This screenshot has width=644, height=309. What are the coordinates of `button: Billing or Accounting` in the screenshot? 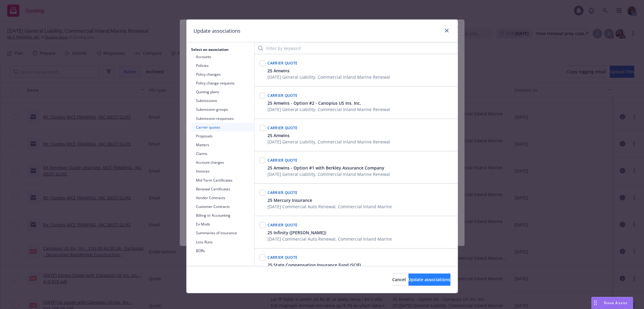 It's located at (223, 215).